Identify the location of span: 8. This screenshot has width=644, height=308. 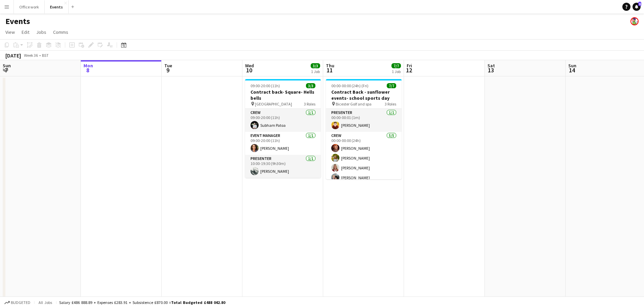
(88, 70).